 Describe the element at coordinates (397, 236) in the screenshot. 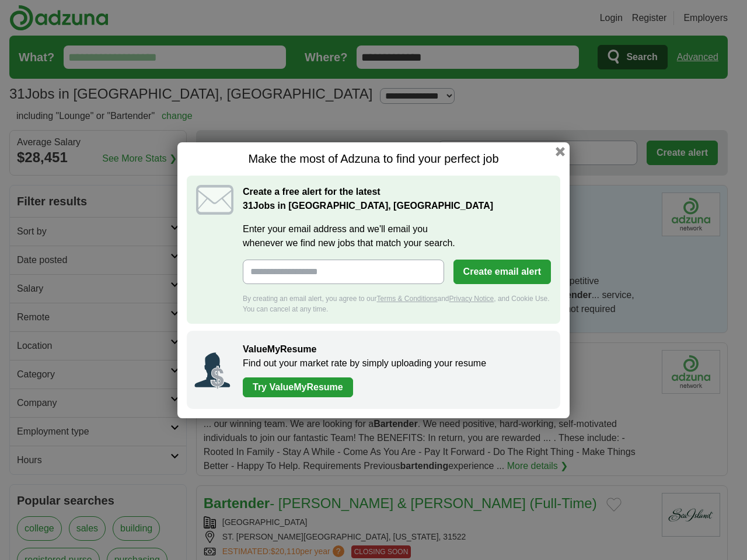

I see `label: Enter your email address and we'll email you whenever we find new jobs that match your search.` at that location.